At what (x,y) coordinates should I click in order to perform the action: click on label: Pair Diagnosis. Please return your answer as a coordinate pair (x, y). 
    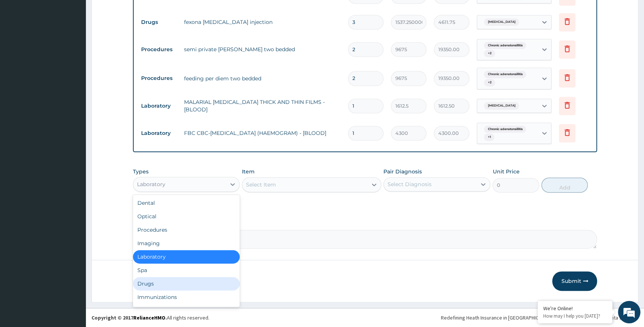
    Looking at the image, I should click on (402, 172).